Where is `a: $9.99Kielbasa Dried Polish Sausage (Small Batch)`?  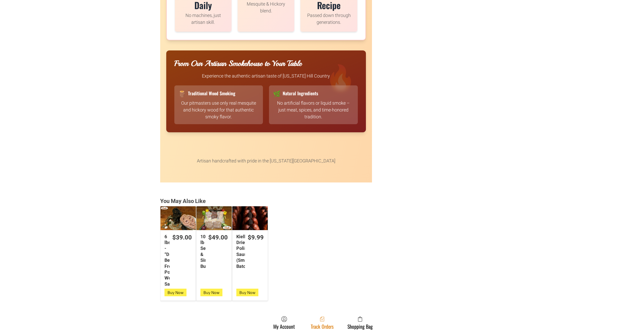 a: $9.99Kielbasa Dried Polish Sausage (Small Batch) is located at coordinates (250, 251).